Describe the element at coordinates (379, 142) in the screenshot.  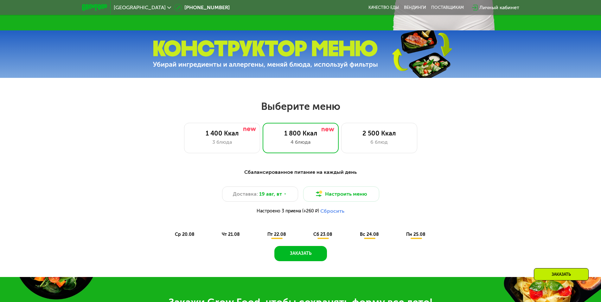
I see `div: 6 блюд` at that location.